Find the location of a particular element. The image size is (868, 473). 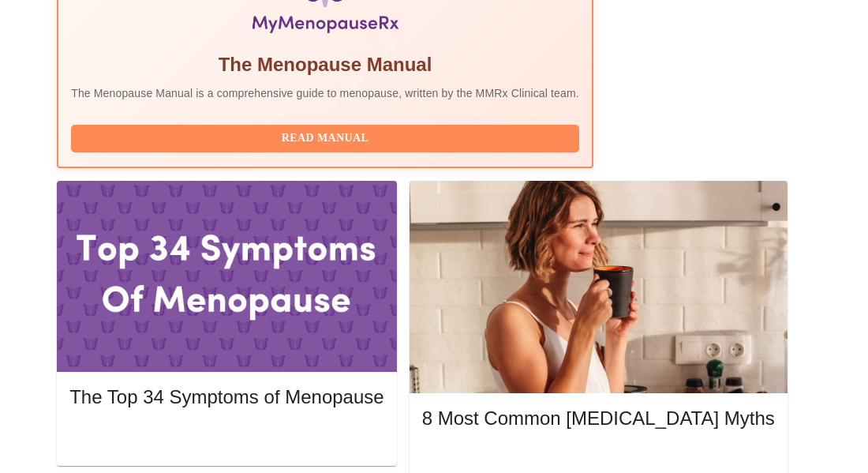

h5: The Menopause Manual is located at coordinates (325, 65).